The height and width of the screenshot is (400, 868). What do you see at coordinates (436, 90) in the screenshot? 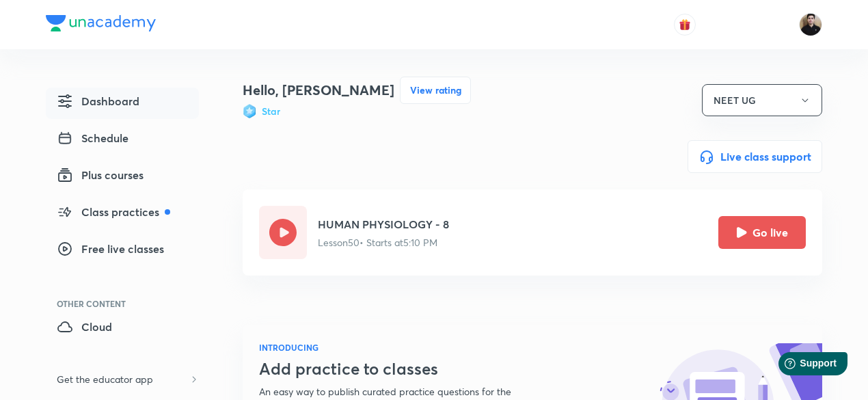
I see `button: View rating` at bounding box center [436, 90].